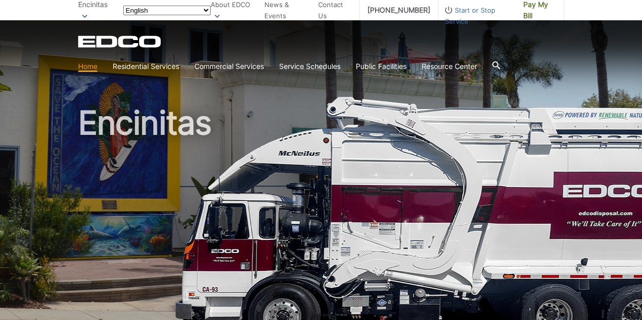 The width and height of the screenshot is (642, 320). Describe the element at coordinates (167, 10) in the screenshot. I see `select: Select a language` at that location.